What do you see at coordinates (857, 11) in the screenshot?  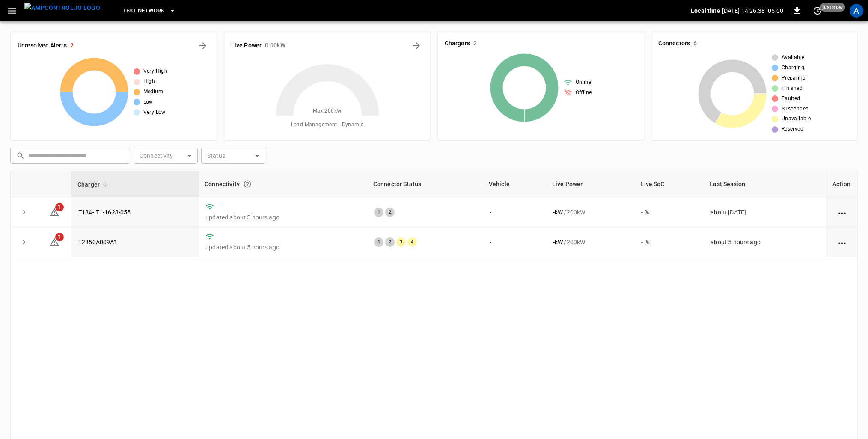 I see `div: profile-icon` at bounding box center [857, 11].